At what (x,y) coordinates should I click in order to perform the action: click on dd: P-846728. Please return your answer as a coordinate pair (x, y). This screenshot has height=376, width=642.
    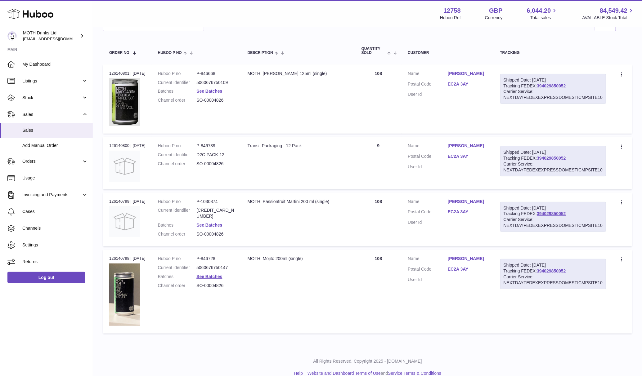
    Looking at the image, I should click on (216, 259).